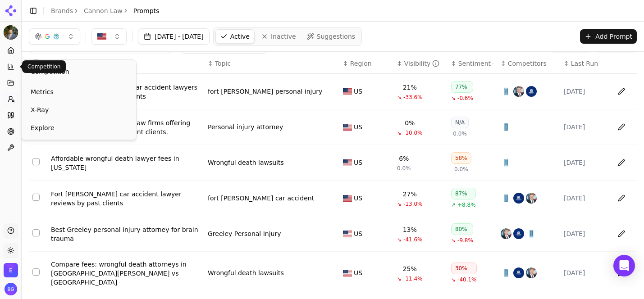 The height and width of the screenshot is (299, 644). Describe the element at coordinates (11, 32) in the screenshot. I see `button: Current brand: Cannon Law` at that location.